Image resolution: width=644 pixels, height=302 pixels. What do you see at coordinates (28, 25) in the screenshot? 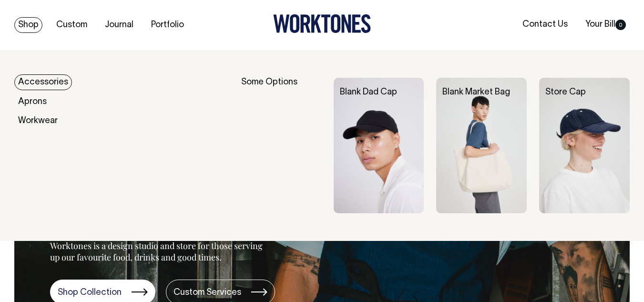
I see `a: Shop` at bounding box center [28, 25].